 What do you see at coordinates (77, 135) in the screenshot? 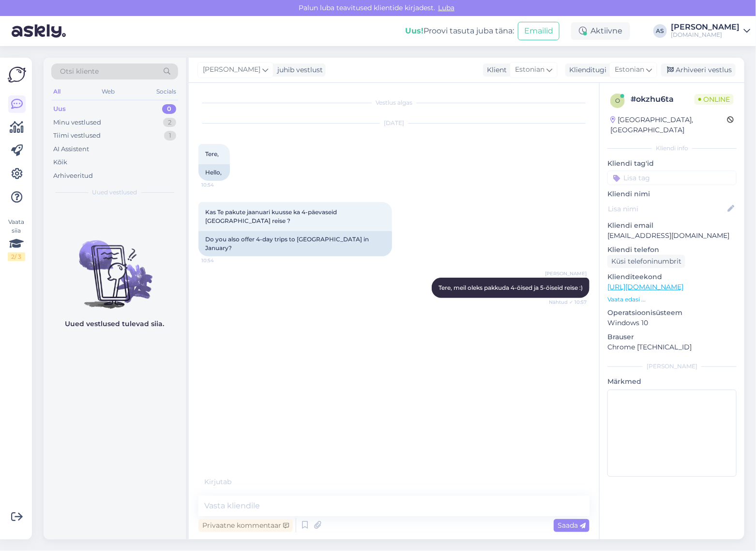
I see `div: Tiimi vestlused` at bounding box center [77, 135].